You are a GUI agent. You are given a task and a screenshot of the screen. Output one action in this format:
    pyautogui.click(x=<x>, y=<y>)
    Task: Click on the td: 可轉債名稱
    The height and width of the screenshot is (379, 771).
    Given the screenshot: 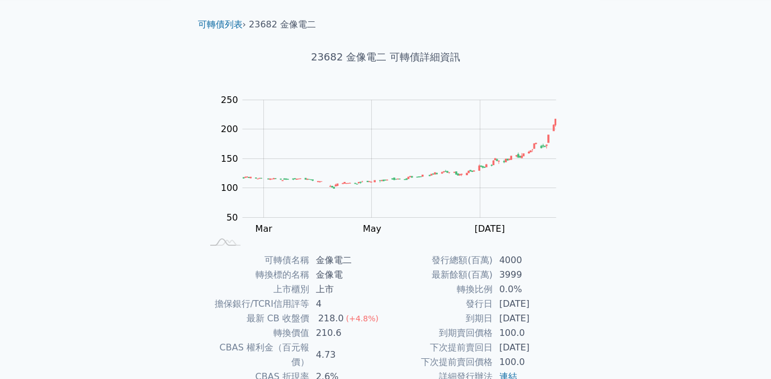 What is the action you would take?
    pyautogui.click(x=256, y=260)
    